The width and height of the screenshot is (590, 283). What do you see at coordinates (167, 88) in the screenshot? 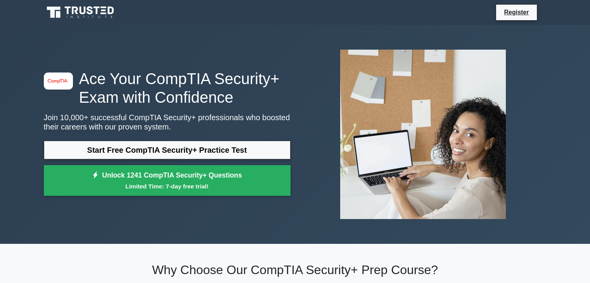
I see `h1: Ace Your CompTIA Security+ Exam with Confidence` at bounding box center [167, 88].